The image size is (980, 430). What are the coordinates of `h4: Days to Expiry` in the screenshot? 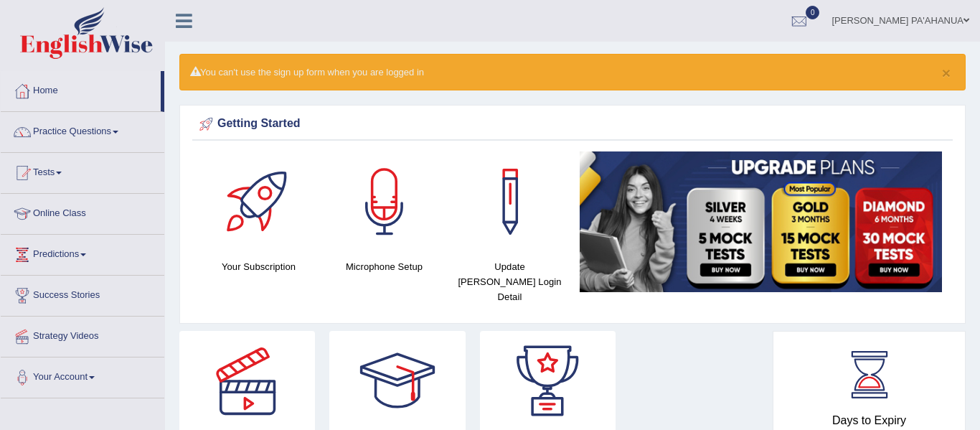 It's located at (869, 420).